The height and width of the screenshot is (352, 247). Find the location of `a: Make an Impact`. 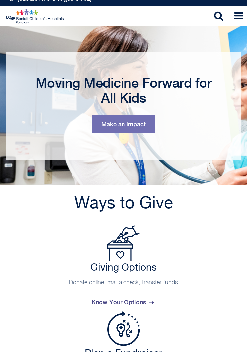

a: Make an Impact is located at coordinates (123, 124).